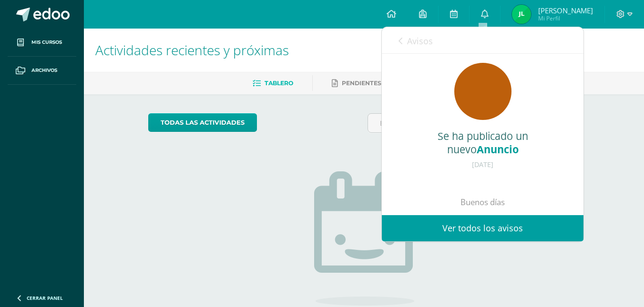  What do you see at coordinates (498, 149) in the screenshot?
I see `span: Anuncio` at bounding box center [498, 149].